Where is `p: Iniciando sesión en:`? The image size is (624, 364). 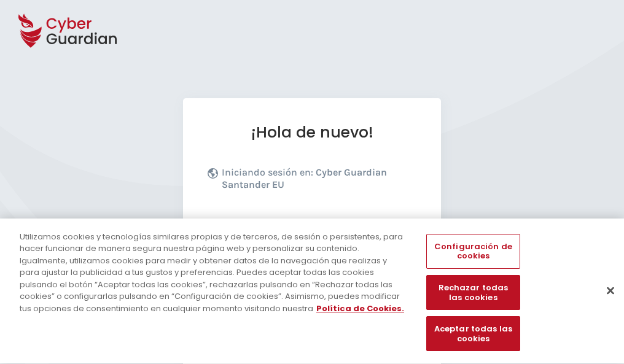 p: Iniciando sesión en: is located at coordinates (317, 182).